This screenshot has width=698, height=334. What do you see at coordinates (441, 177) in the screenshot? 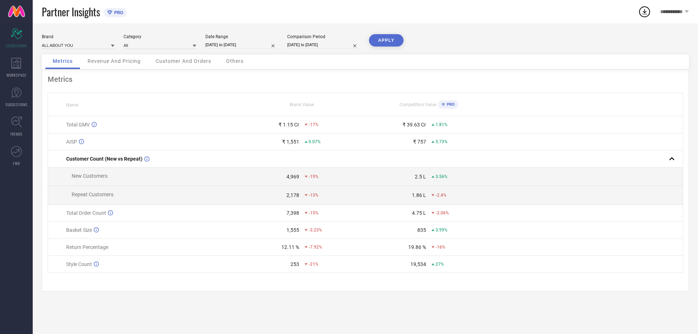
I see `span: 3.56%` at bounding box center [441, 177].